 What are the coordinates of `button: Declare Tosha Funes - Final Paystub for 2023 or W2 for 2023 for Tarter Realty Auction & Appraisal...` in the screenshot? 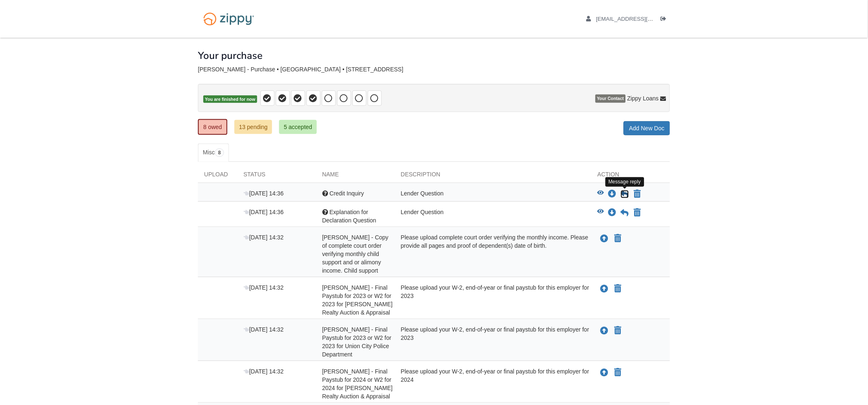 It's located at (618, 289).